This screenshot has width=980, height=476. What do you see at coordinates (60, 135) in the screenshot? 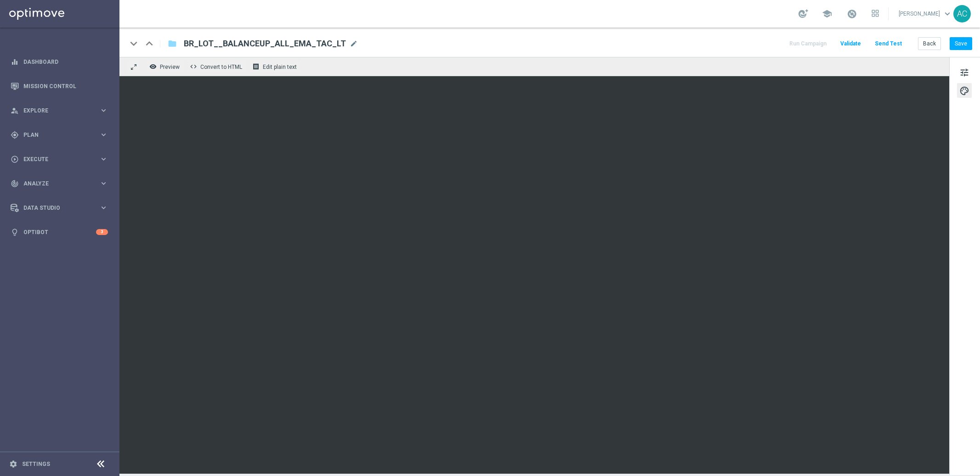
I see `div: gps_fixed Plan keyboard_arrow_right` at bounding box center [60, 135].